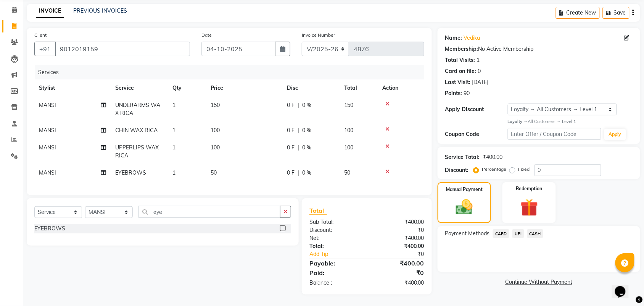  Describe the element at coordinates (40, 35) in the screenshot. I see `label: Client` at that location.